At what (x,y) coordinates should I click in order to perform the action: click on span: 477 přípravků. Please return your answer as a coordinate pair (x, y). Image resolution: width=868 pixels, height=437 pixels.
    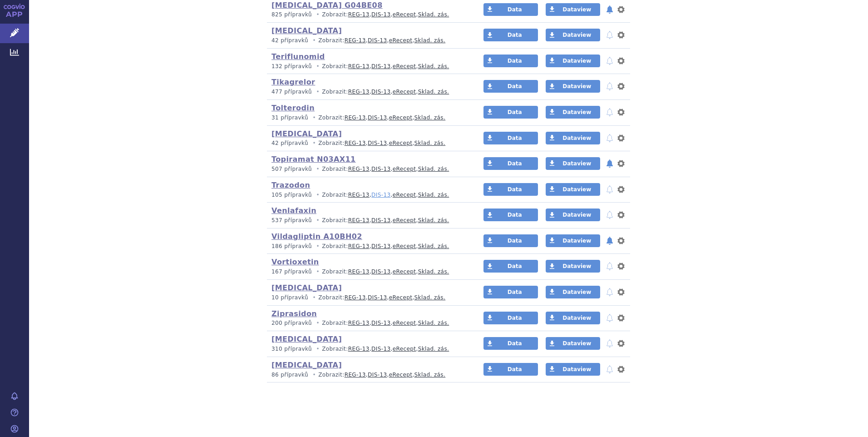
    Looking at the image, I should click on (292, 92).